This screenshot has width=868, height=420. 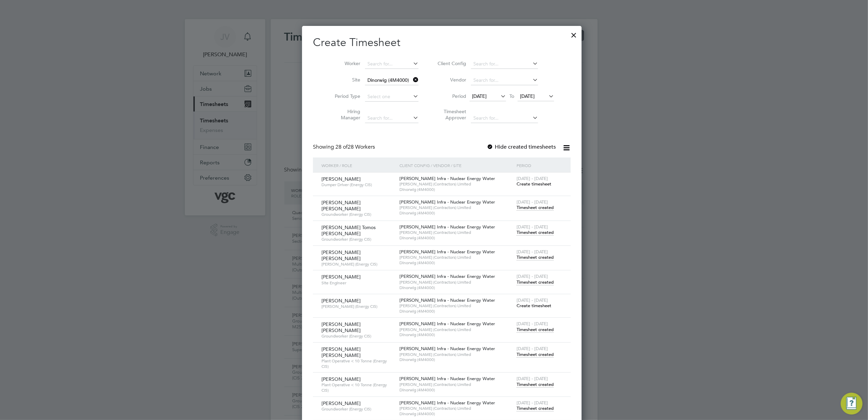 I want to click on div: Worker / Role, so click(x=359, y=166).